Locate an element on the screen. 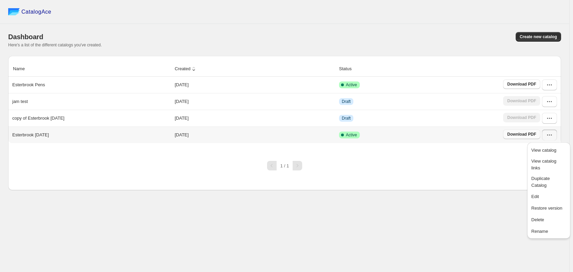  p: jam test is located at coordinates (20, 102).